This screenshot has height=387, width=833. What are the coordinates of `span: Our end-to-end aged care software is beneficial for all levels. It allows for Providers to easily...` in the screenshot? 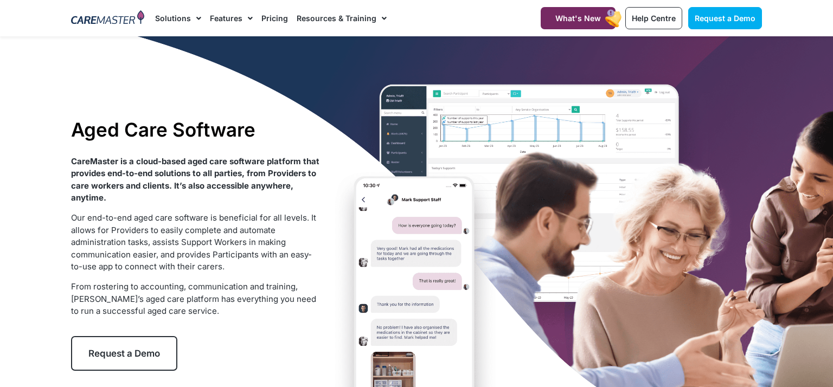 It's located at (194, 242).